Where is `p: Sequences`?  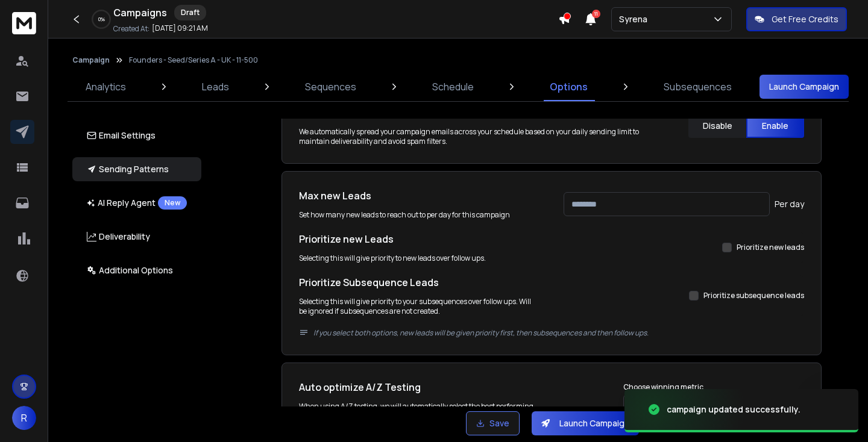
p: Sequences is located at coordinates (330, 87).